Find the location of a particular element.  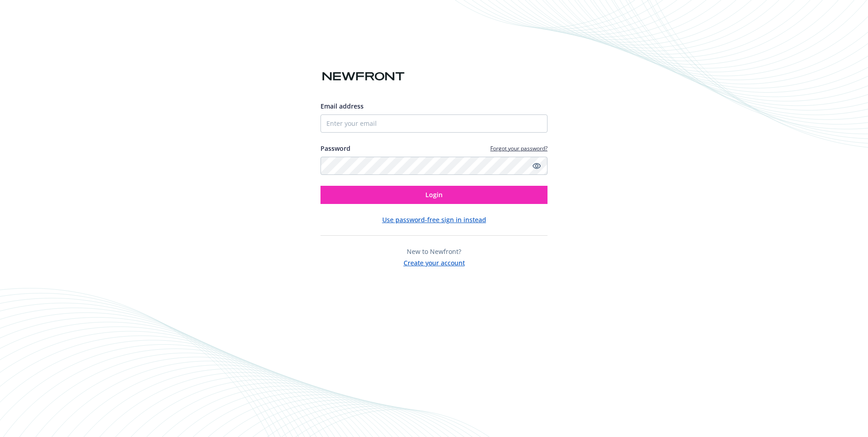

span: New to Newfront? is located at coordinates (434, 251).